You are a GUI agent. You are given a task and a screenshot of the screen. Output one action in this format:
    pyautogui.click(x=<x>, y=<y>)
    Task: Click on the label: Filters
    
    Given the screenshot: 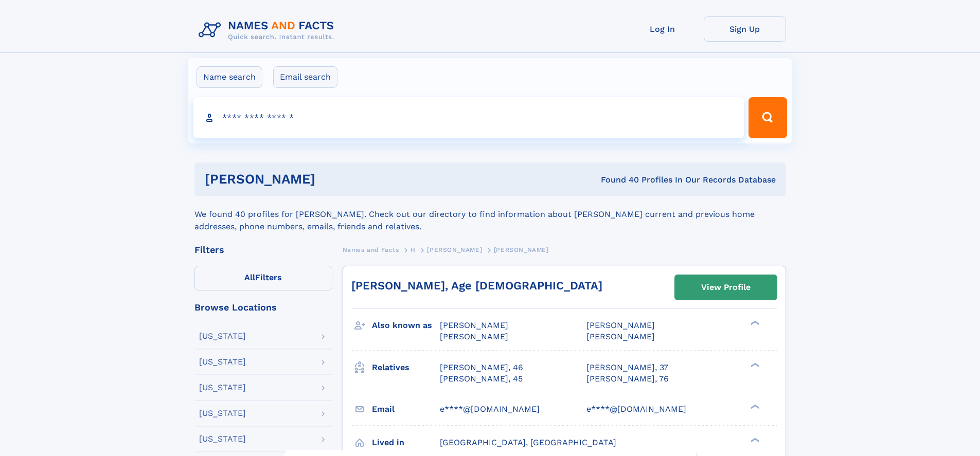 What is the action you would take?
    pyautogui.click(x=263, y=278)
    